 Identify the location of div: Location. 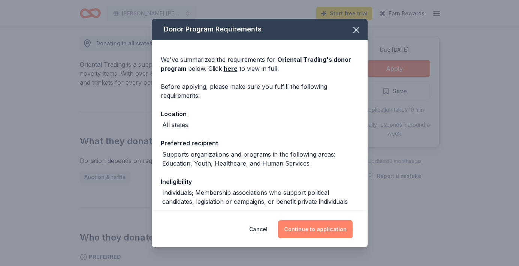
(260, 114).